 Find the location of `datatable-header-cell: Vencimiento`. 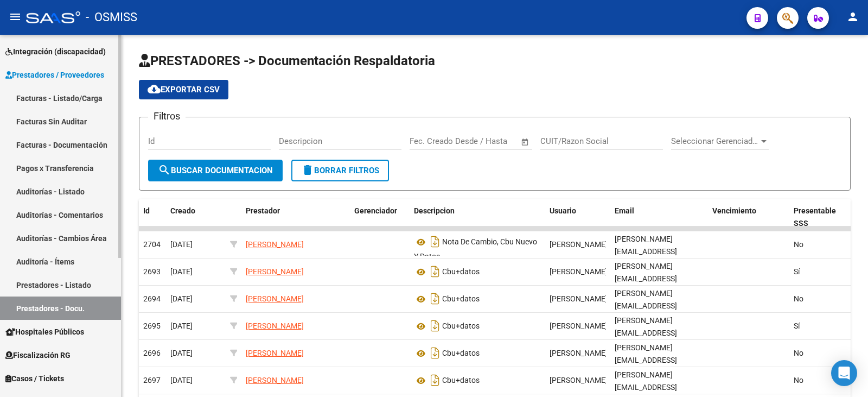

datatable-header-cell: Vencimiento is located at coordinates (748, 217).